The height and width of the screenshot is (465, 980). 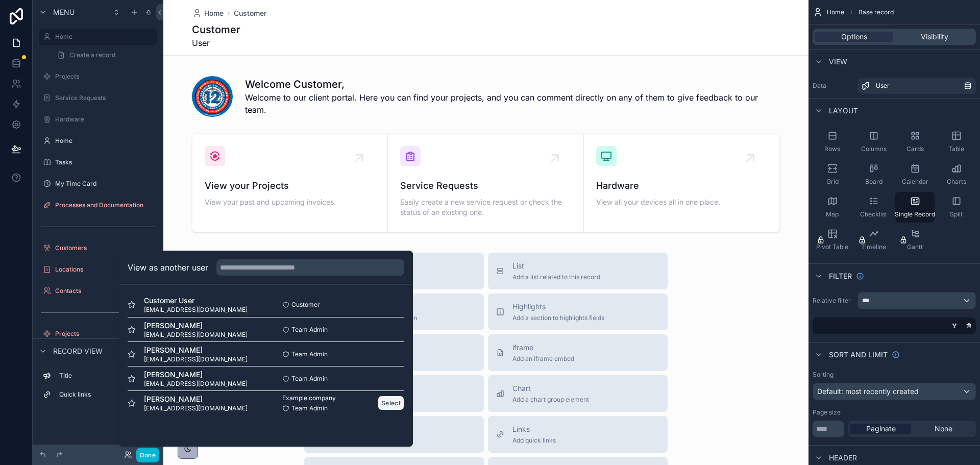 I want to click on span: Default: most recently created, so click(x=867, y=391).